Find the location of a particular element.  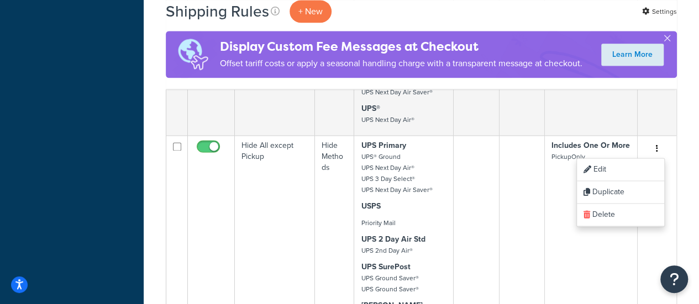

button: Open Resource Center is located at coordinates (674, 279).